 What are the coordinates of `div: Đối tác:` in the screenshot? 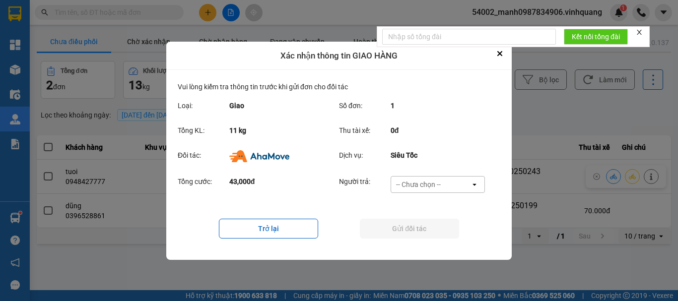 It's located at (204, 156).